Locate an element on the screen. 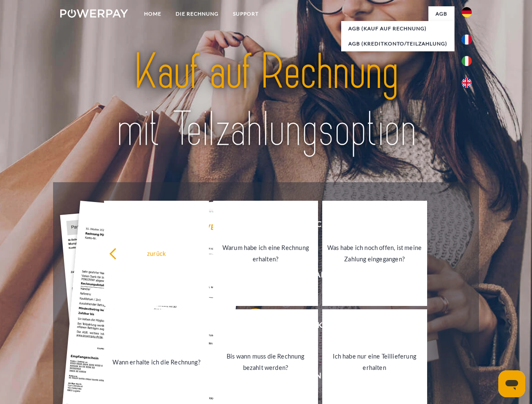 The image size is (532, 404). img: title-powerpay_de.svg is located at coordinates (266, 101).